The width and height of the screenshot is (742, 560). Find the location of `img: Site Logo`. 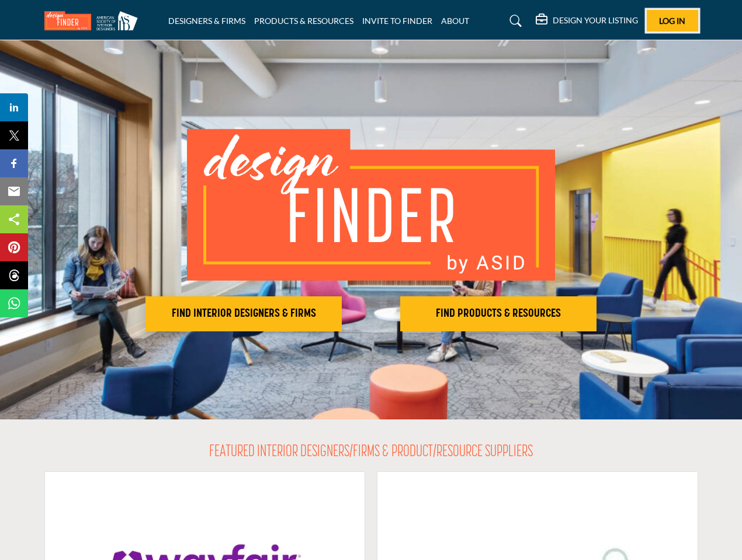

img: Site Logo is located at coordinates (94, 20).